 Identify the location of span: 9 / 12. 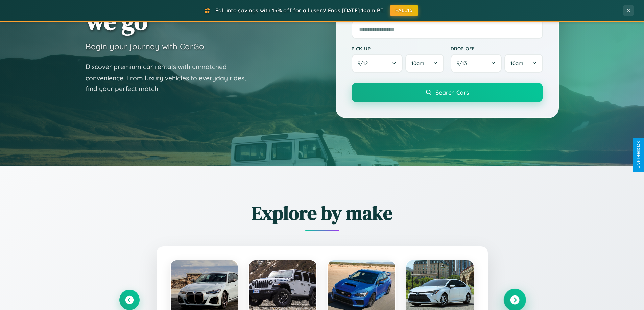
(364, 63).